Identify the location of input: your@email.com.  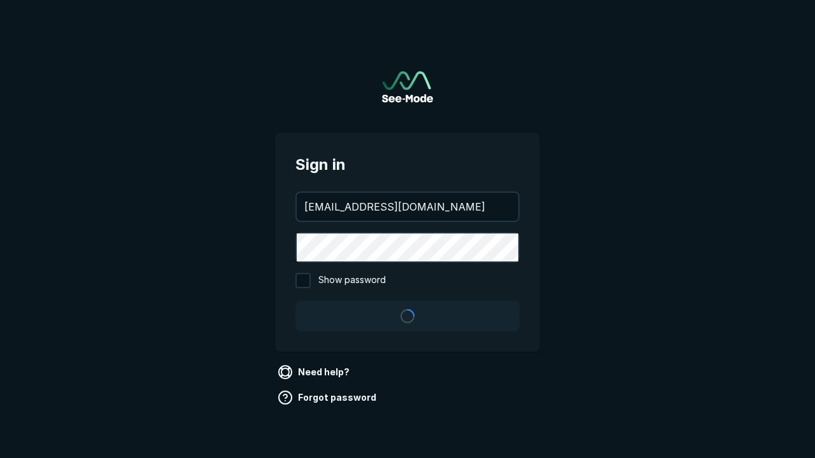
(407, 207).